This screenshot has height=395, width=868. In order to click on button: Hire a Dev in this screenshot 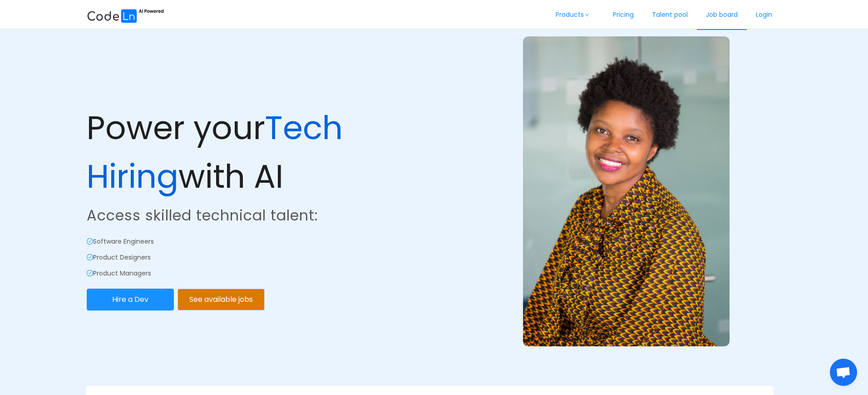, I will do `click(130, 300)`.